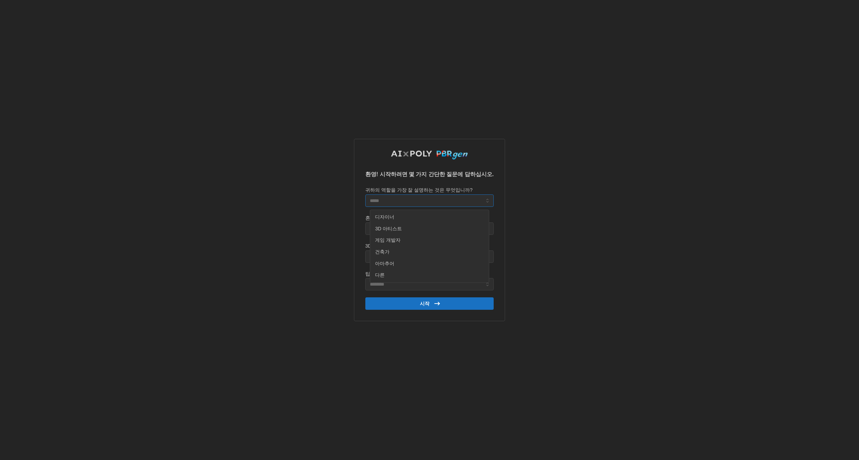 This screenshot has width=859, height=460. I want to click on span: 다른, so click(380, 275).